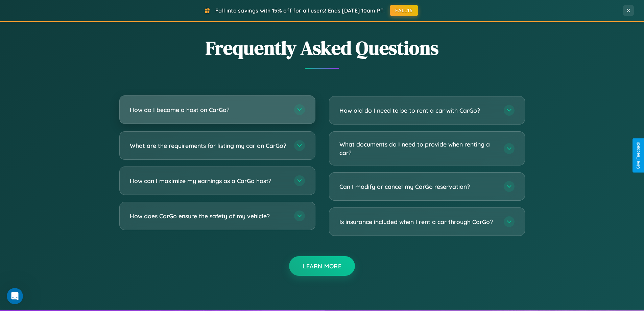  What do you see at coordinates (418, 187) in the screenshot?
I see `h3: Can I modify or cancel my CarGo reservation?` at bounding box center [418, 187].